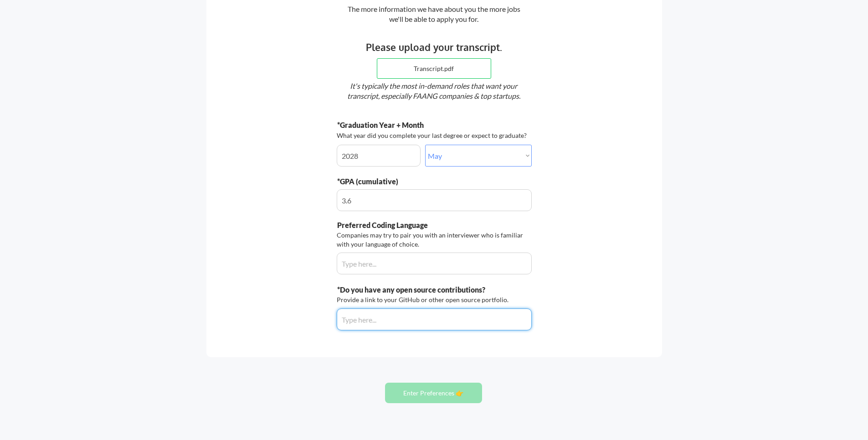 Image resolution: width=868 pixels, height=440 pixels. Describe the element at coordinates (379, 156) in the screenshot. I see `input: Year` at that location.